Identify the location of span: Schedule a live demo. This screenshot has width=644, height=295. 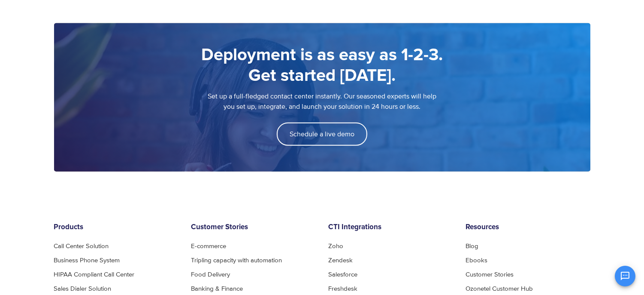
(322, 134).